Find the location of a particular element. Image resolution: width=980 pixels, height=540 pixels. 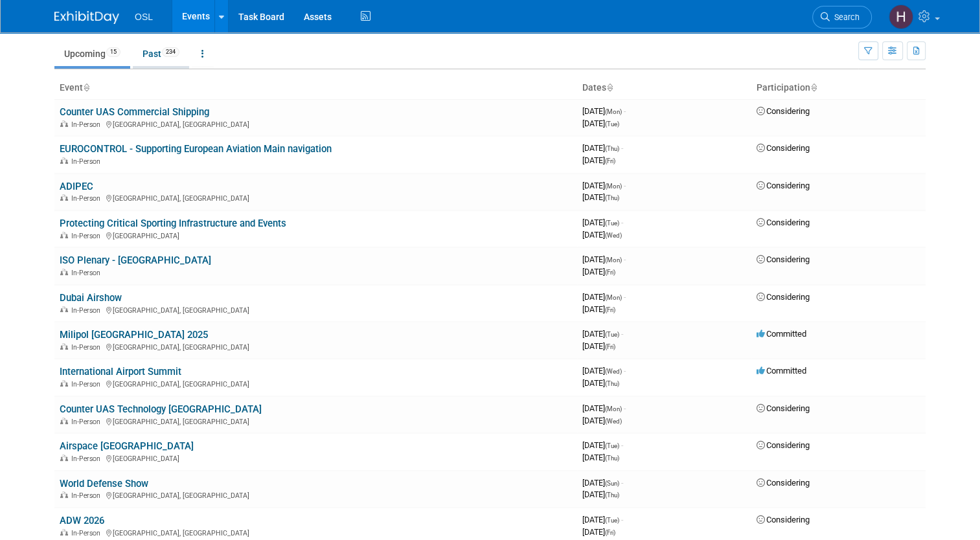

span: 234 is located at coordinates (171, 52).